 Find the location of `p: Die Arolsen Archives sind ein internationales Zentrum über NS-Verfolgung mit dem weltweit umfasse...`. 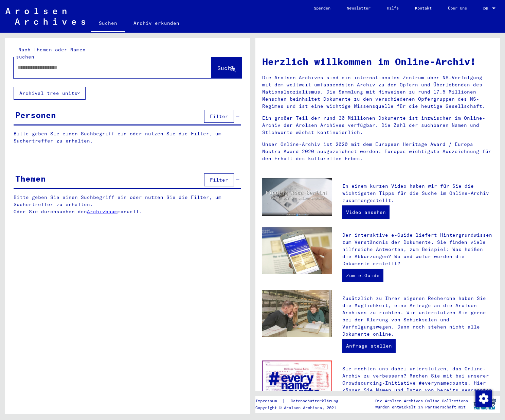

p: Die Arolsen Archives sind ein internationales Zentrum über NS-Verfolgung mit dem weltweit umfasse... is located at coordinates (378, 92).